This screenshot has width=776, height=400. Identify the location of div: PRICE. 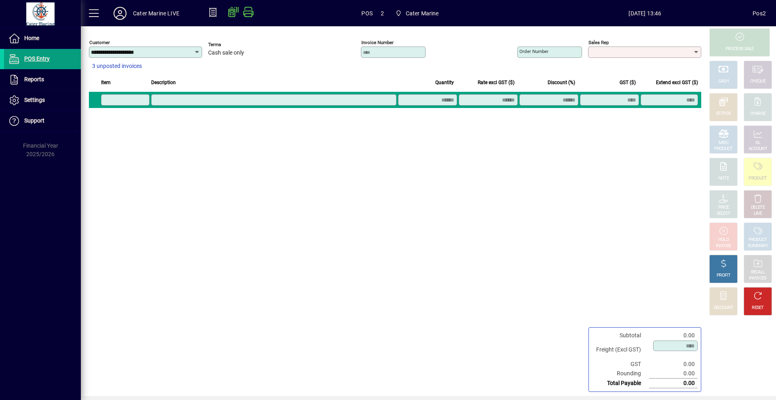
(723, 207).